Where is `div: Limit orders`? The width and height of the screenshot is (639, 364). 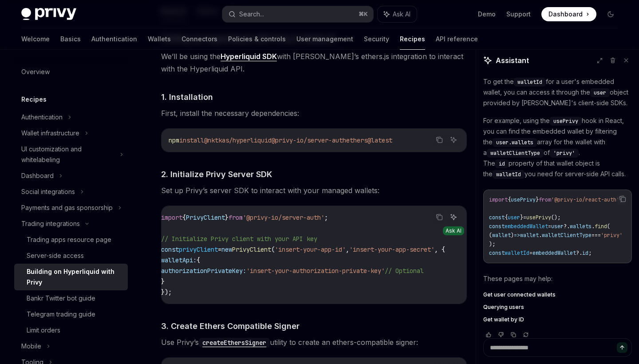 div: Limit orders is located at coordinates (43, 330).